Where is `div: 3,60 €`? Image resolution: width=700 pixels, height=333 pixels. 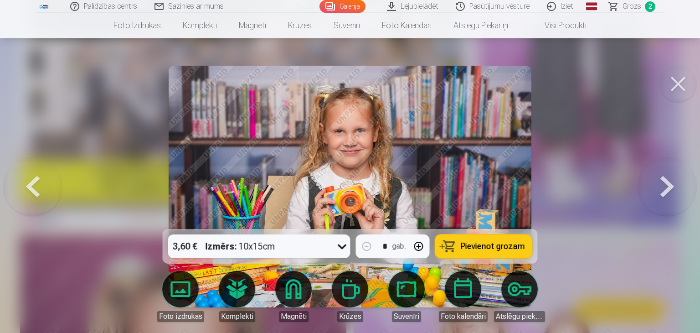
div: 3,60 € is located at coordinates (185, 246).